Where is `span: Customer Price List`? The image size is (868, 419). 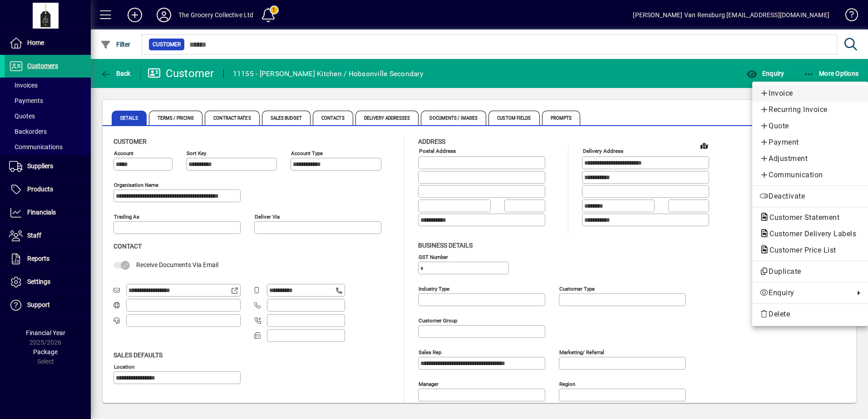
span: Customer Price List is located at coordinates (800, 250).